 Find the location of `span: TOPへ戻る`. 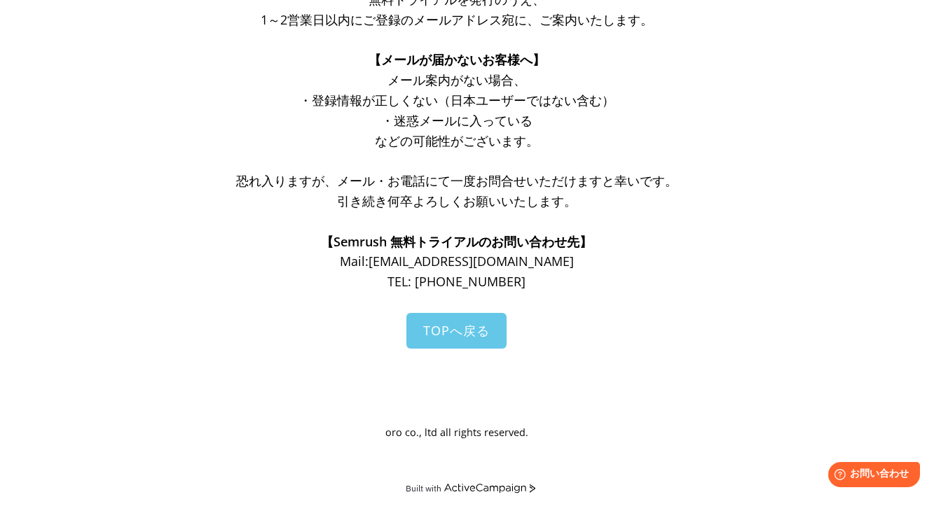

span: TOPへ戻る is located at coordinates (456, 331).